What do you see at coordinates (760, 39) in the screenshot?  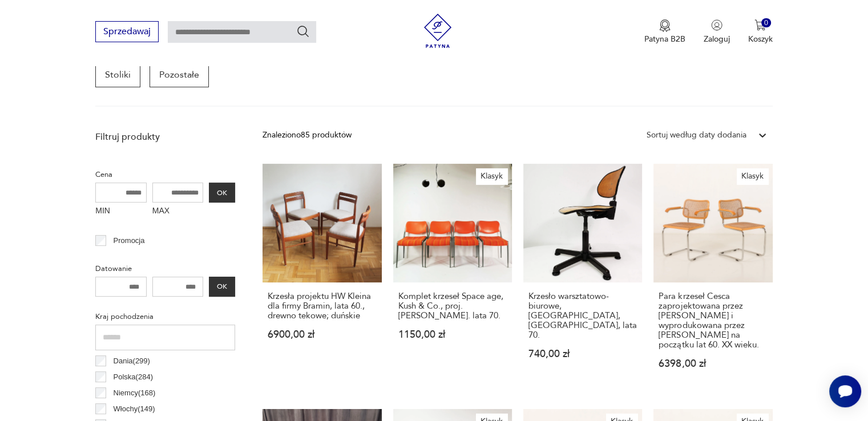 I see `p: Koszyk` at bounding box center [760, 39].